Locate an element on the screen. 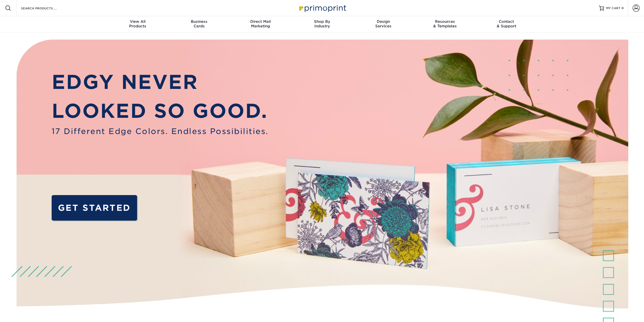 Image resolution: width=644 pixels, height=322 pixels. div: & Support is located at coordinates (507, 24).